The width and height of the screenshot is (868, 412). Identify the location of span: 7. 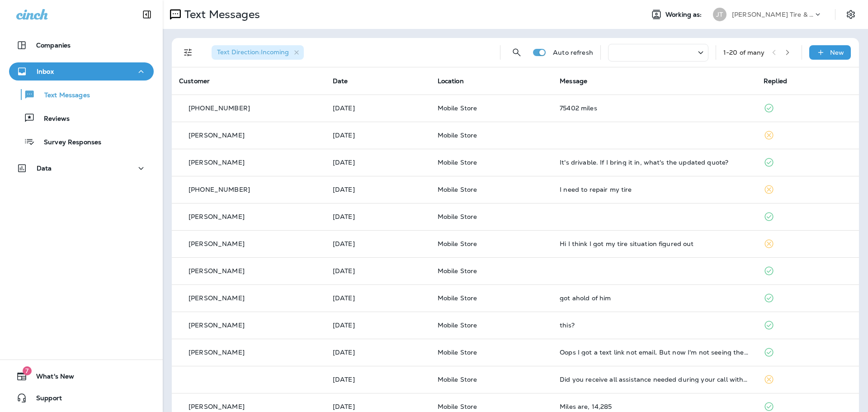
(27, 371).